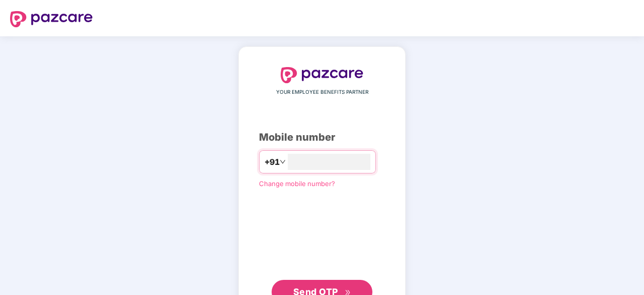 The image size is (644, 295). What do you see at coordinates (322, 92) in the screenshot?
I see `span: YOUR EMPLOYEE BENEFITS PARTNER` at bounding box center [322, 92].